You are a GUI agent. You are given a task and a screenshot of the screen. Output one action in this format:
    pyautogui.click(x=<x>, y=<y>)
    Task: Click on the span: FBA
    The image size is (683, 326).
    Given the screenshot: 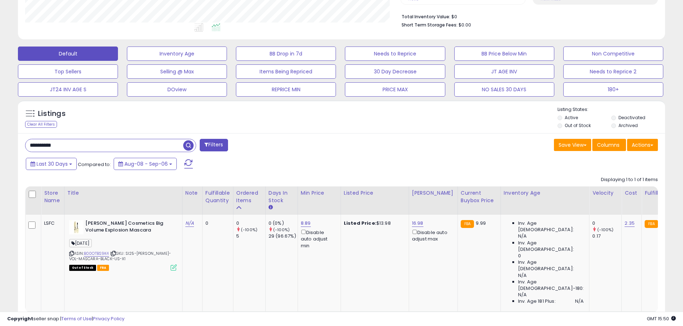 What is the action you would take?
    pyautogui.click(x=103, y=268)
    